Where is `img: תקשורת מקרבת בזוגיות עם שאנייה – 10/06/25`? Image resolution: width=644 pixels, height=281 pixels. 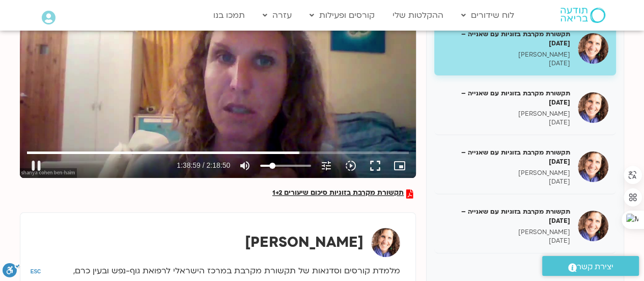
img: תקשורת מקרבת בזוגיות עם שאנייה – 10/06/25 is located at coordinates (593, 167).